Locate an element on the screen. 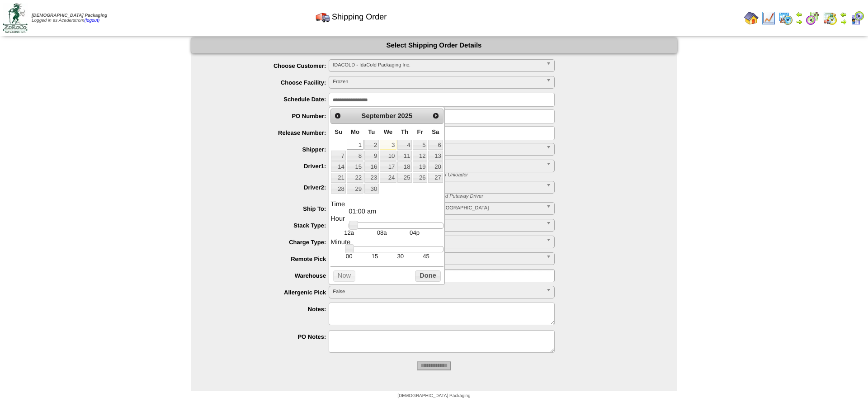 Image resolution: width=868 pixels, height=412 pixels. td: 12a is located at coordinates (349, 233).